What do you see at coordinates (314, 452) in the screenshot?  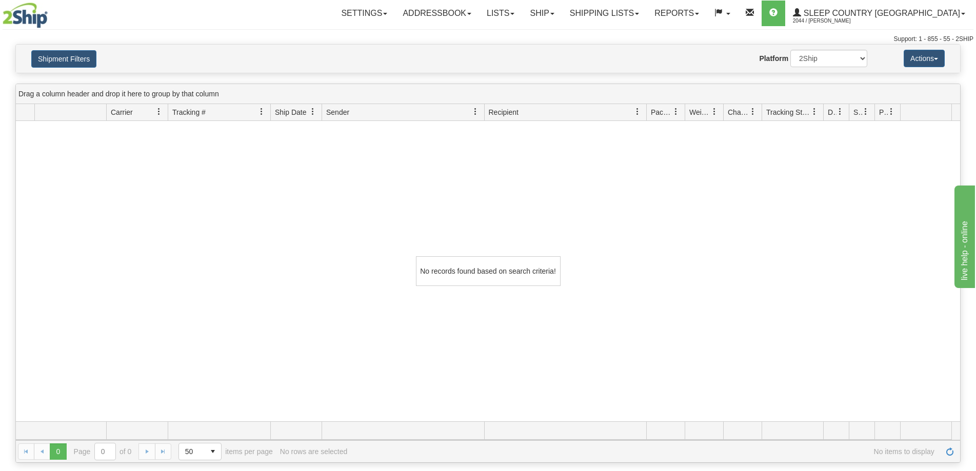 I see `div: No rows are selected` at bounding box center [314, 452].